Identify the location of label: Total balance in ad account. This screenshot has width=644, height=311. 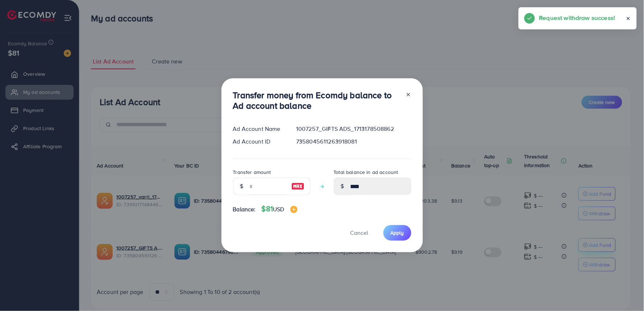
(366, 172).